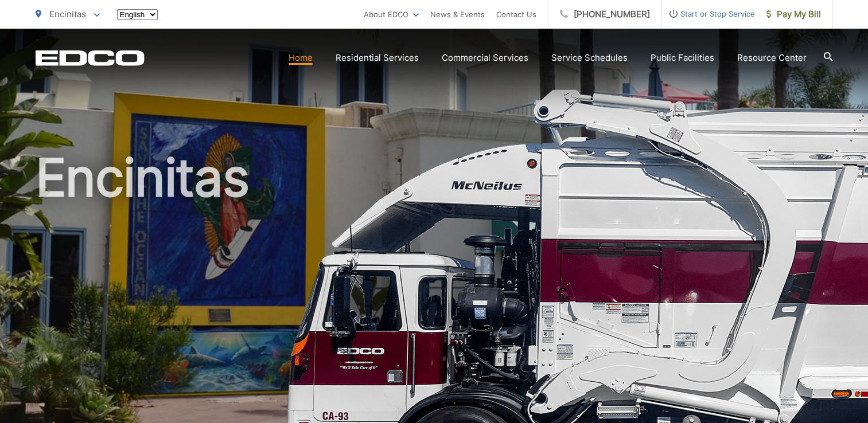 This screenshot has height=423, width=868. What do you see at coordinates (516, 14) in the screenshot?
I see `a: Contact Us` at bounding box center [516, 14].